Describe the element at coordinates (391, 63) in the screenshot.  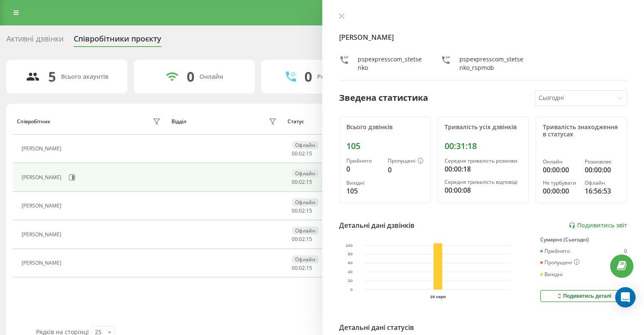
I see `div: pspexpresscom_stetsenko` at that location.